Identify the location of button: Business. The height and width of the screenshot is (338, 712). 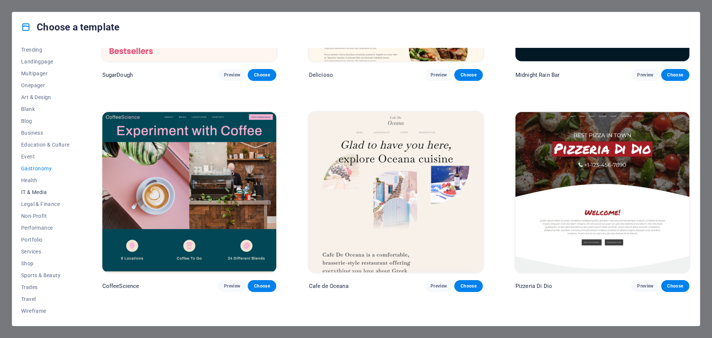
(45, 133).